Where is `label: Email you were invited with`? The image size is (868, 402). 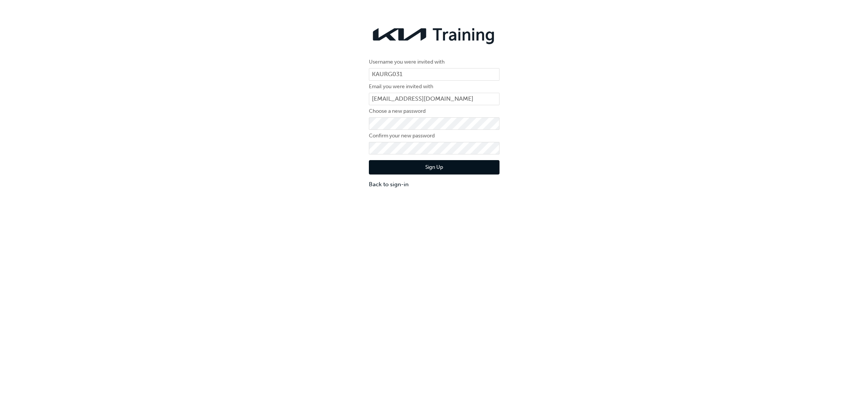
label: Email you were invited with is located at coordinates (434, 87).